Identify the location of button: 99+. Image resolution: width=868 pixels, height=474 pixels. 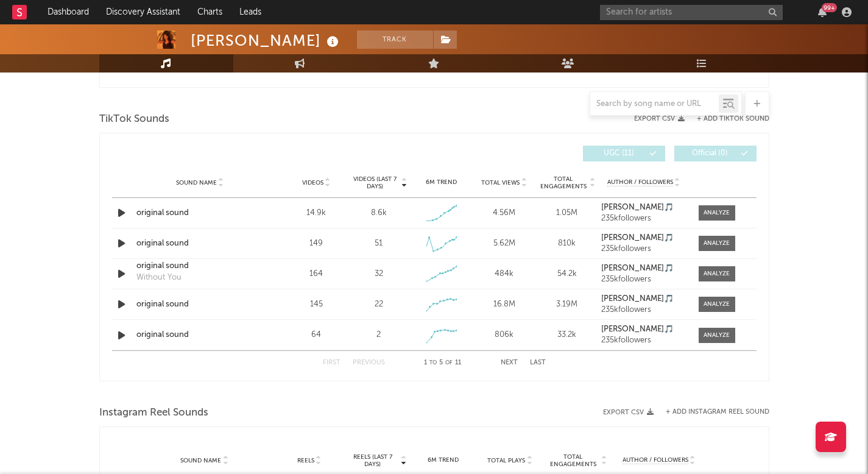
(822, 12).